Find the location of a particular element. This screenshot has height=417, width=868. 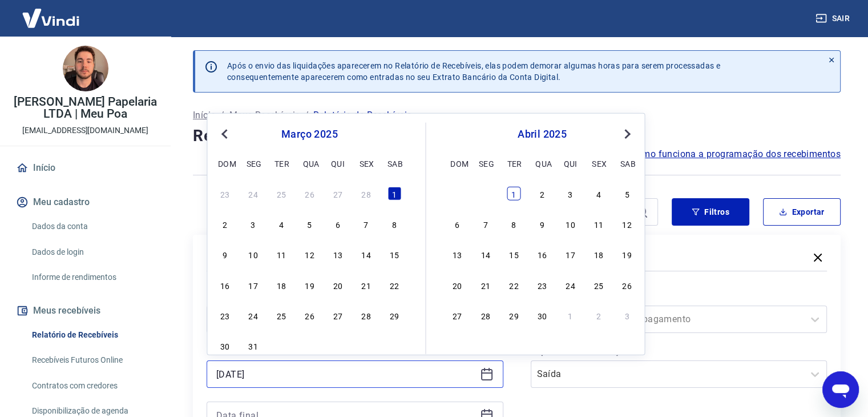

div: Choose quarta-feira, 26 de março de 2025 is located at coordinates (310, 315).